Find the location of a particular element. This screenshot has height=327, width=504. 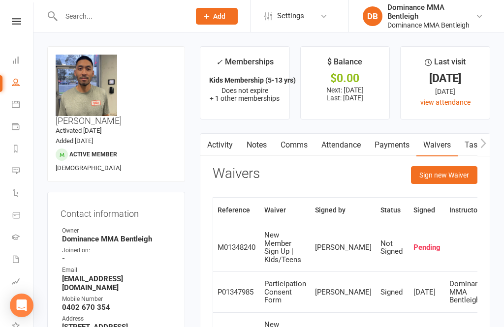

div: P01347985 is located at coordinates (236, 292).